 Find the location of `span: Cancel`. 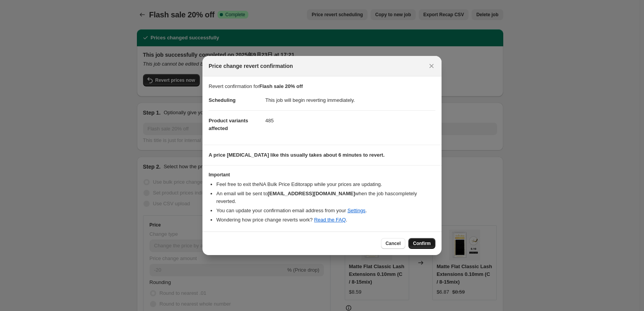

span: Cancel is located at coordinates (393, 243).